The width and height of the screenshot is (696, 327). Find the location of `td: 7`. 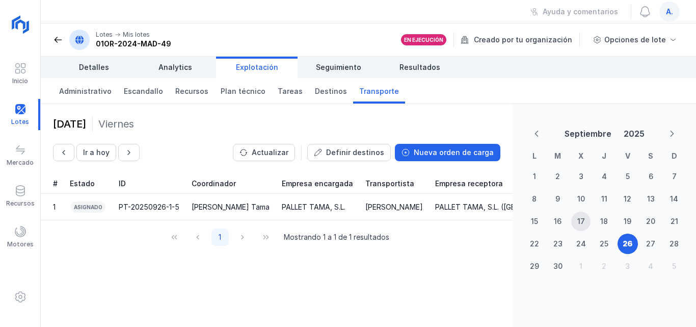

td: 7 is located at coordinates (674, 176).